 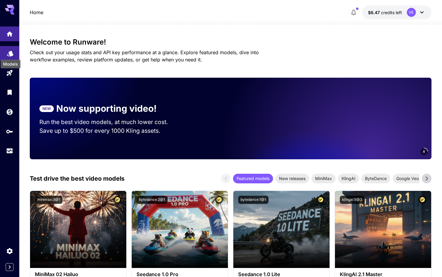 What do you see at coordinates (407, 178) in the screenshot?
I see `span: Google Veo` at bounding box center [407, 178].